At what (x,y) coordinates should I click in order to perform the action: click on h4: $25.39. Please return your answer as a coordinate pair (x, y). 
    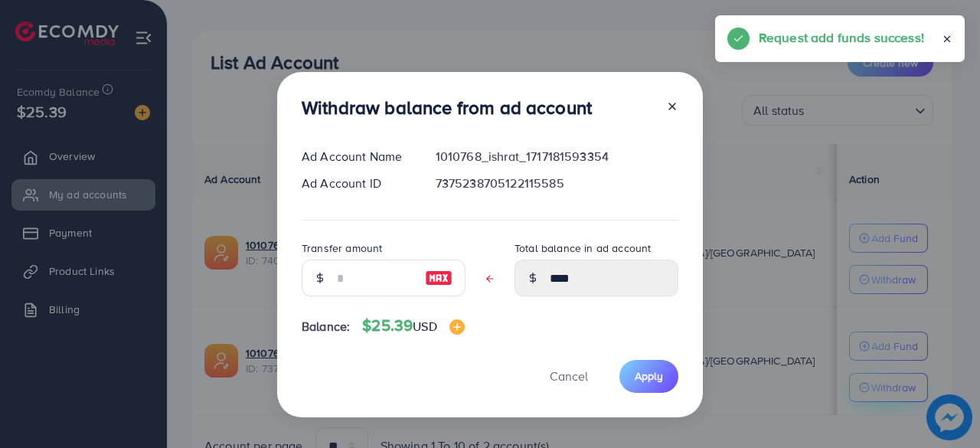
    Looking at the image, I should click on (413, 325).